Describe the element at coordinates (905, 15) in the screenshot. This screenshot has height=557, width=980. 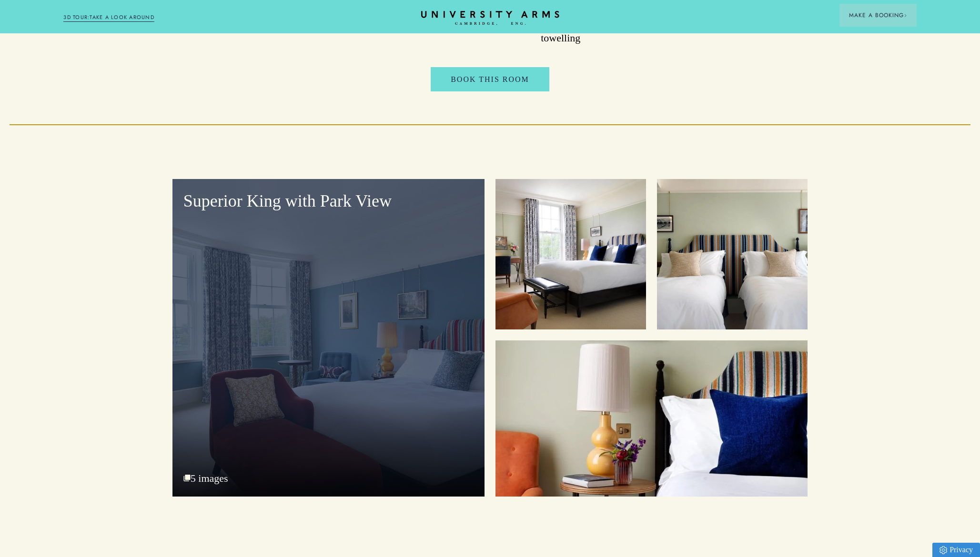
I see `img: Arrow icon` at that location.